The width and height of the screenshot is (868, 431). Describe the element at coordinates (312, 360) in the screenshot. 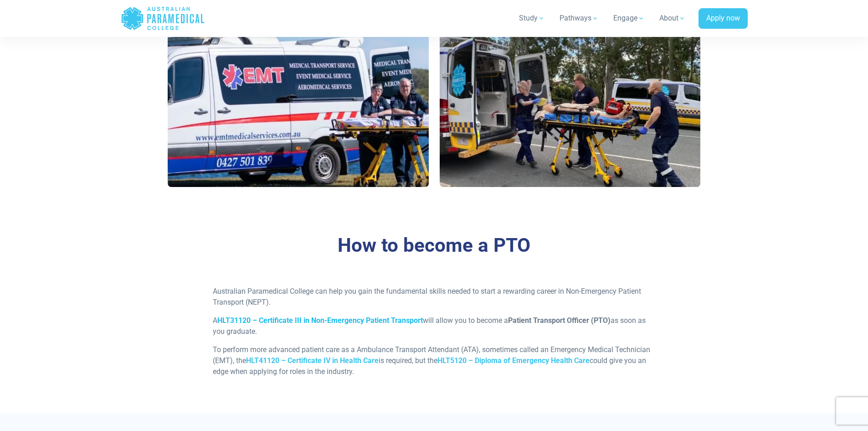

I see `a: HLT41120 – Certificate IV in Health Care` at that location.